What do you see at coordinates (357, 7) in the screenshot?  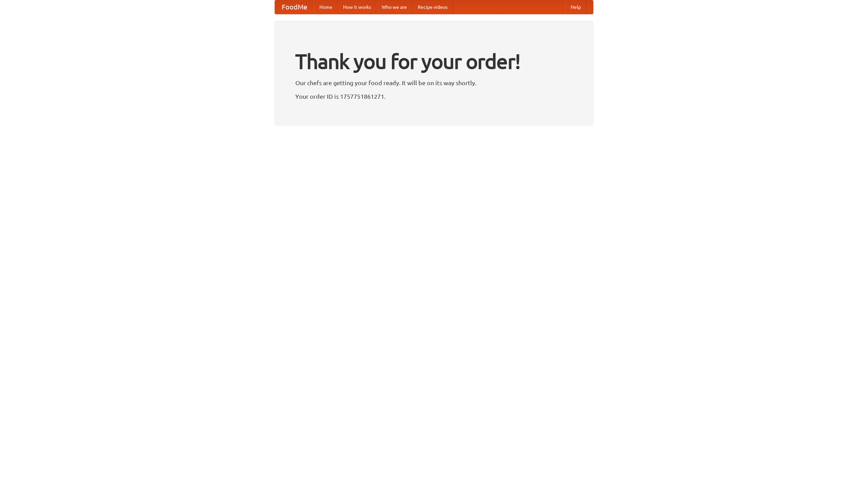 I see `a: How it works` at bounding box center [357, 7].